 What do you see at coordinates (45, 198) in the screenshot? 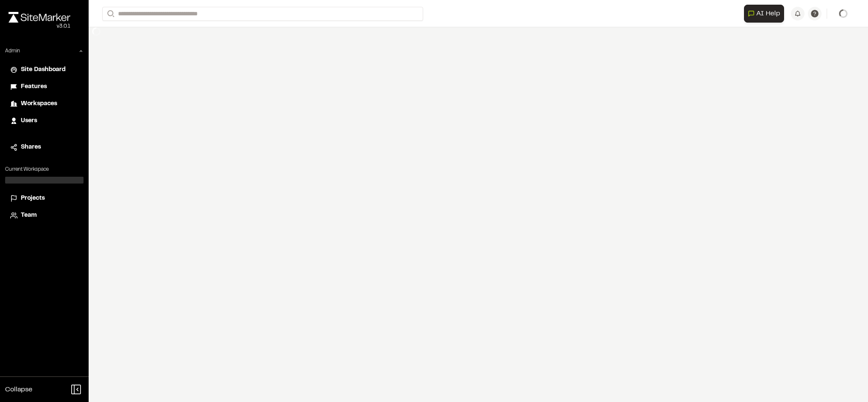
I see `a: Projects` at bounding box center [45, 198].